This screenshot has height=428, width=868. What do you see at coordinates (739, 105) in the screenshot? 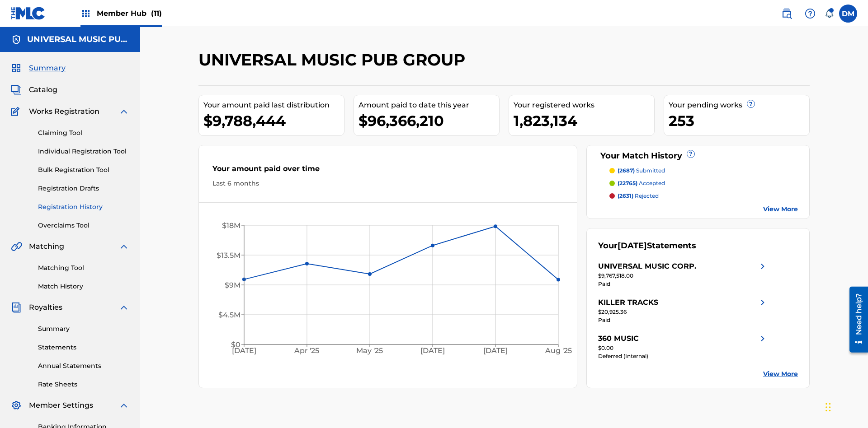
I see `div: Your pending works` at bounding box center [739, 105].